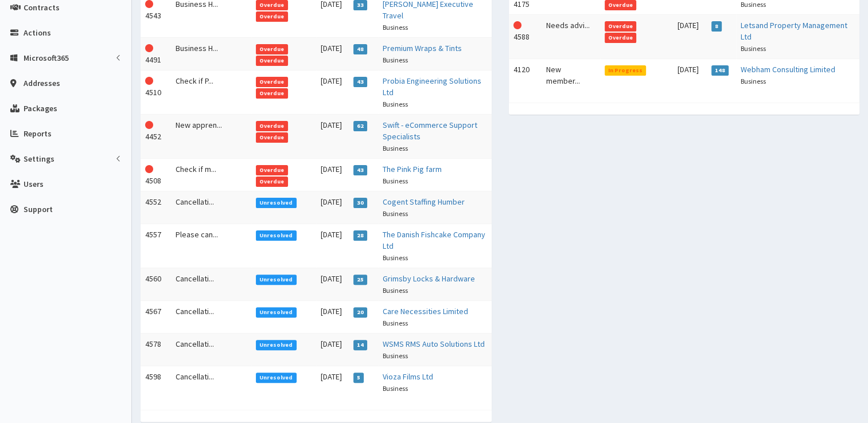 Image resolution: width=868 pixels, height=423 pixels. What do you see at coordinates (788, 69) in the screenshot?
I see `a: Webham Consulting Limited` at bounding box center [788, 69].